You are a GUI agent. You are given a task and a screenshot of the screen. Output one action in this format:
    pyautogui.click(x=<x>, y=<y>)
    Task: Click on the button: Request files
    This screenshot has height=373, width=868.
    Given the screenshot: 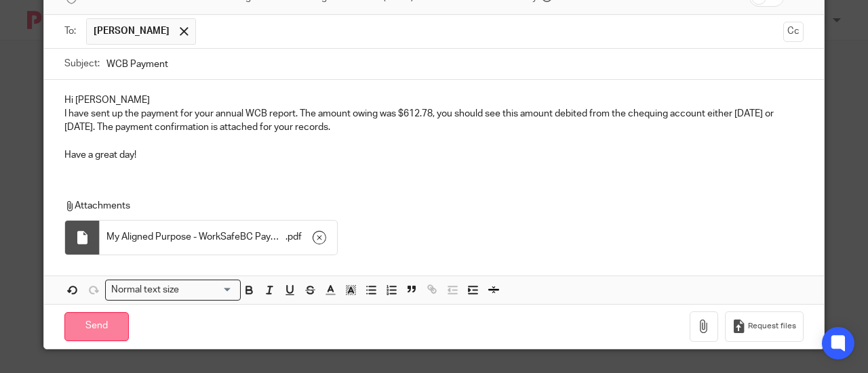 What is the action you would take?
    pyautogui.click(x=764, y=326)
    